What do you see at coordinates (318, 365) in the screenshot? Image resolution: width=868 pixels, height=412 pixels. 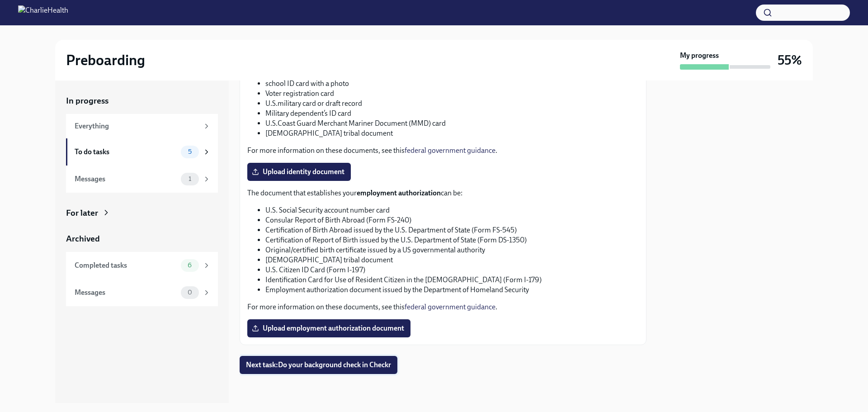 I see `button: Next task:Do your background check in Checkr` at bounding box center [318, 365].